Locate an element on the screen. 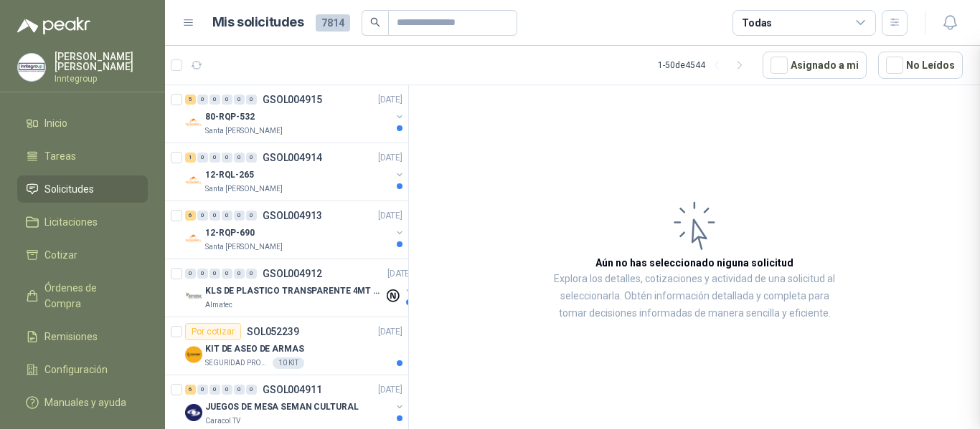 This screenshot has width=980, height=429. a: Configuración is located at coordinates (83, 370).